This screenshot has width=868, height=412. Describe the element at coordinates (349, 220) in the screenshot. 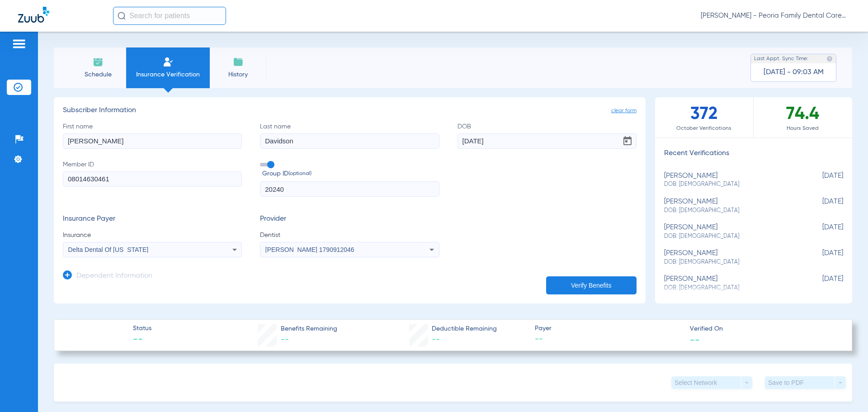

I see `h3: Provider` at that location.